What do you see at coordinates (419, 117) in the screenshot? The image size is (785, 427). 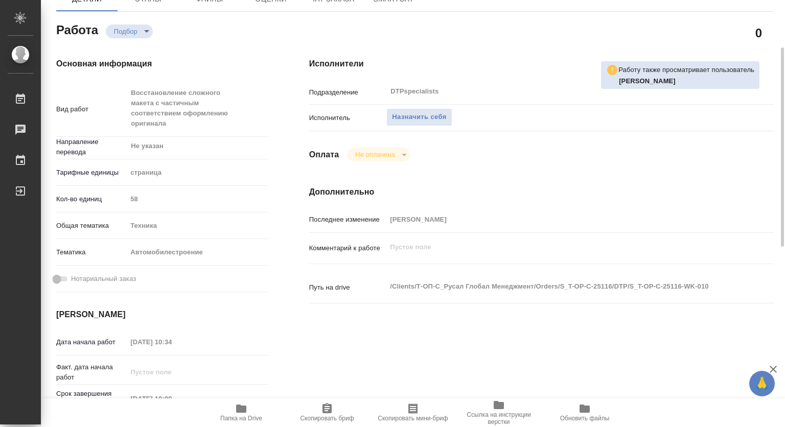 I see `button: Назначить себя` at bounding box center [419, 117].